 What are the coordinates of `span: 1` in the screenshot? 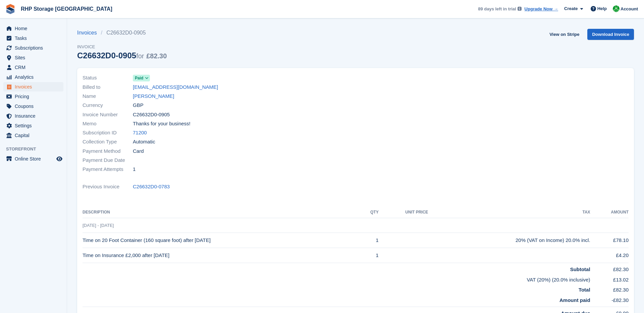 It's located at (134, 169).